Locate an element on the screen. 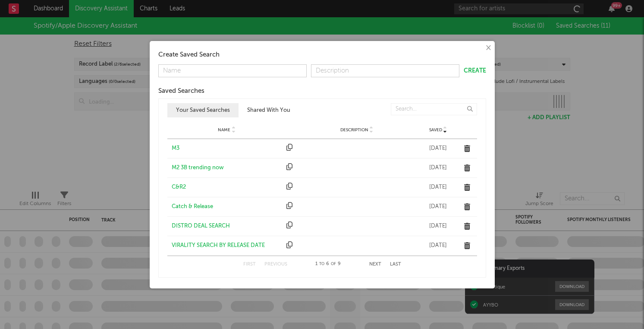 The height and width of the screenshot is (329, 644). a: C&R2 is located at coordinates (227, 187).